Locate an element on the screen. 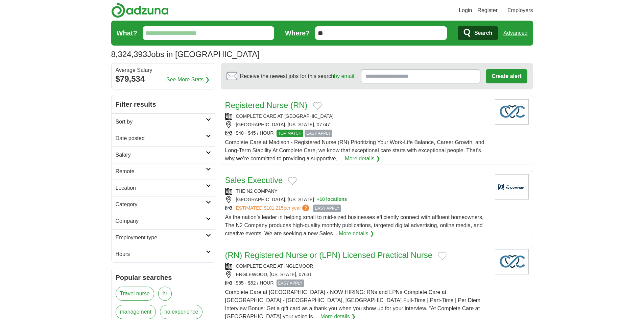 The width and height of the screenshot is (644, 319). div: Average Salary is located at coordinates (163, 70).